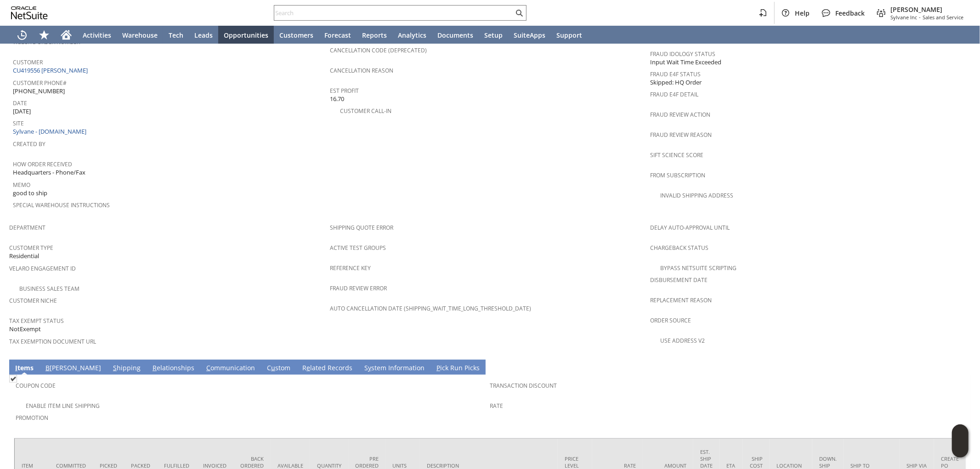  I want to click on a: Enable Item Line Shipping, so click(63, 406).